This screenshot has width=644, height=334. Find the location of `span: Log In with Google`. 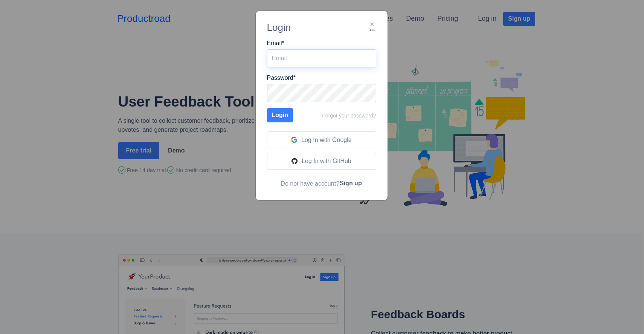

span: Log In with Google is located at coordinates (326, 140).